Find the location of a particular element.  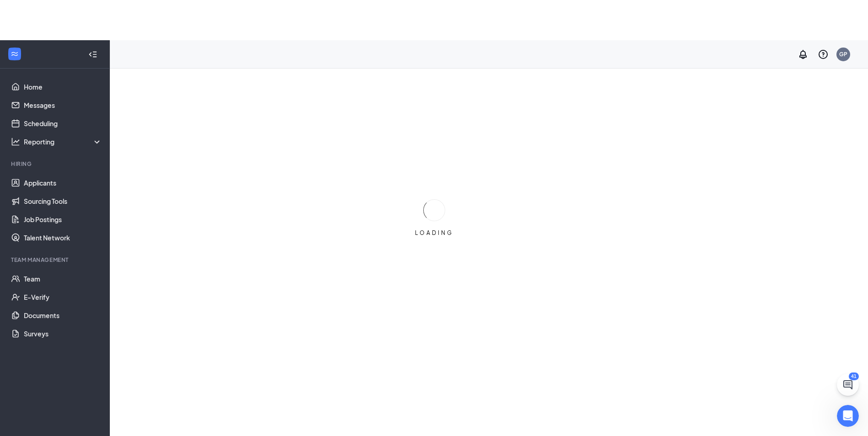

a: Sourcing Tools is located at coordinates (63, 201).